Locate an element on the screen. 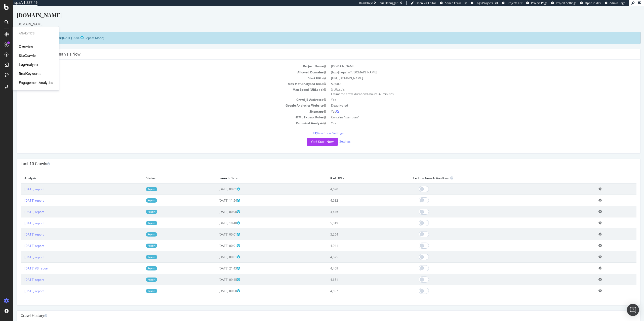 The image size is (644, 321). a: Logs Projects List is located at coordinates (484, 3).